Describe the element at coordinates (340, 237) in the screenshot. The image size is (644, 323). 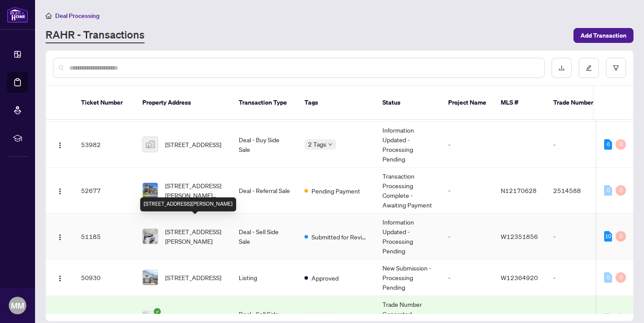
I see `span: Submitted for Review` at that location.